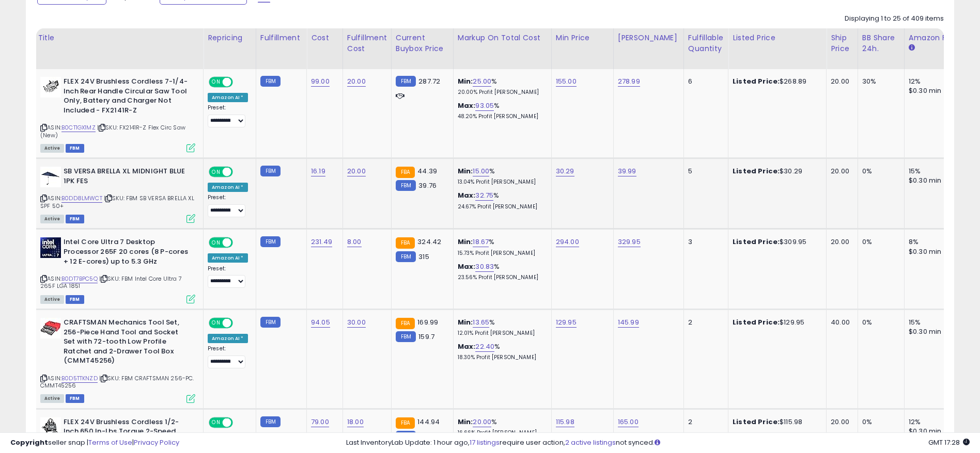 Image resolution: width=980 pixels, height=453 pixels. Describe the element at coordinates (126, 343) in the screenshot. I see `b: CRAFTSMAN Mechanics Tool Set, 256-Piece Hand Tool and Socket Set with 72-tooth Low Profile Ratche...` at that location.